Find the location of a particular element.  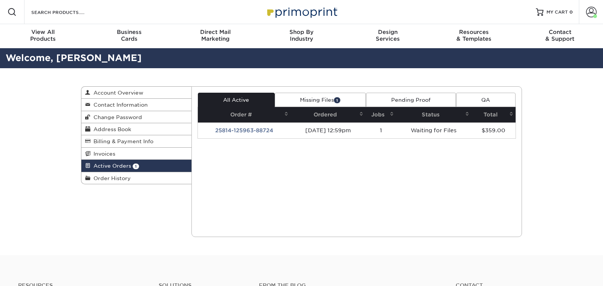

th: Ordered is located at coordinates (328, 114).